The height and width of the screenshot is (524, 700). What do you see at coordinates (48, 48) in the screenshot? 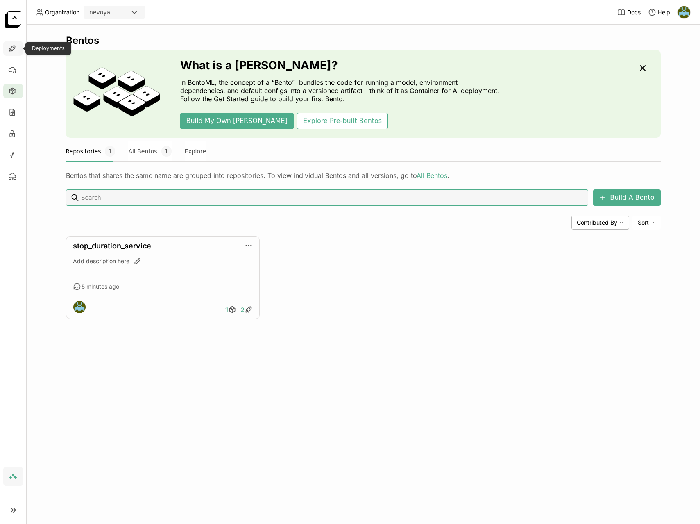
I see `div: Deployments` at bounding box center [48, 48].